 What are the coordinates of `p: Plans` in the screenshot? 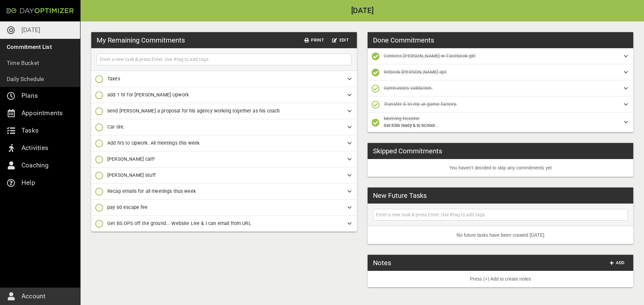 It's located at (30, 96).